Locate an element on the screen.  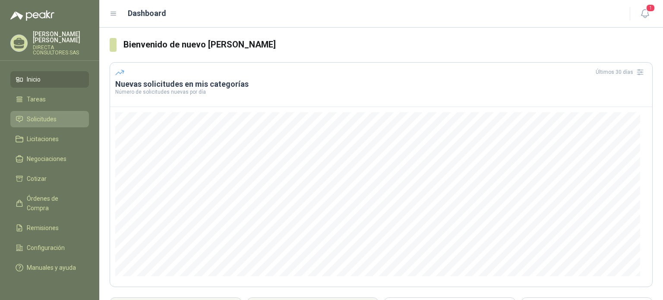
a: Licitaciones is located at coordinates (50, 139).